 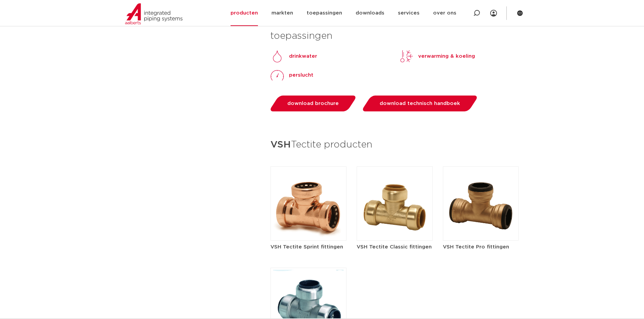 What do you see at coordinates (313, 103) in the screenshot?
I see `span: download brochure` at bounding box center [313, 103].